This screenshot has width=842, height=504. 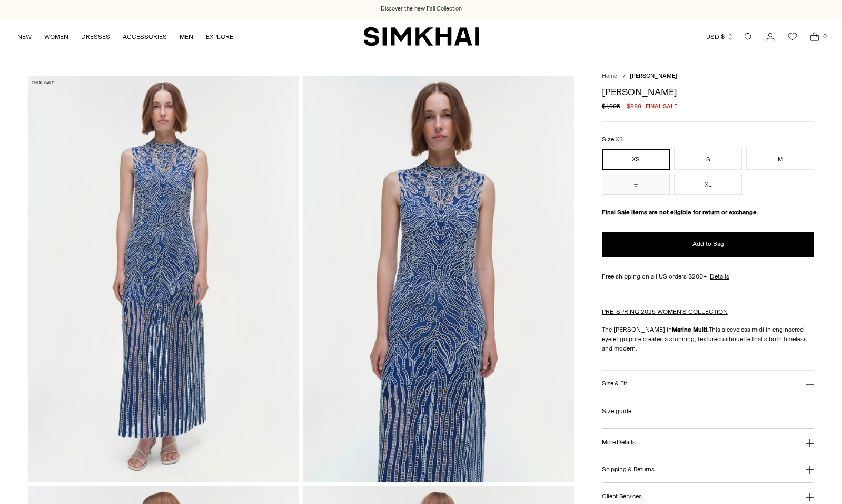 I want to click on h3: Client Services, so click(x=622, y=496).